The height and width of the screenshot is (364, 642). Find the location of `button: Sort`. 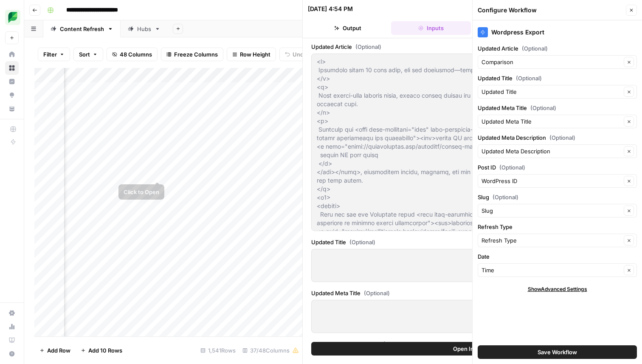

button: Sort is located at coordinates (88, 54).